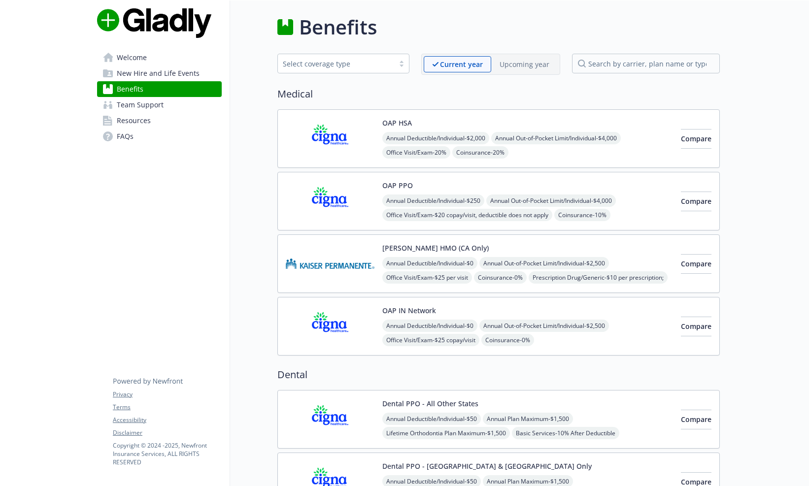 The image size is (809, 486). Describe the element at coordinates (528, 419) in the screenshot. I see `span: Annual Plan Maximum - $1,500` at that location.